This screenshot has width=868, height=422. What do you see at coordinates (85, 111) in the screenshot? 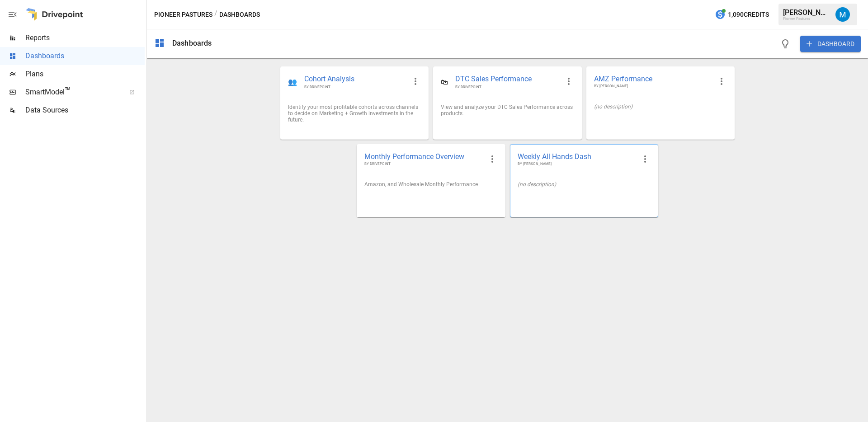
I see `span: Data Sources` at bounding box center [85, 111].